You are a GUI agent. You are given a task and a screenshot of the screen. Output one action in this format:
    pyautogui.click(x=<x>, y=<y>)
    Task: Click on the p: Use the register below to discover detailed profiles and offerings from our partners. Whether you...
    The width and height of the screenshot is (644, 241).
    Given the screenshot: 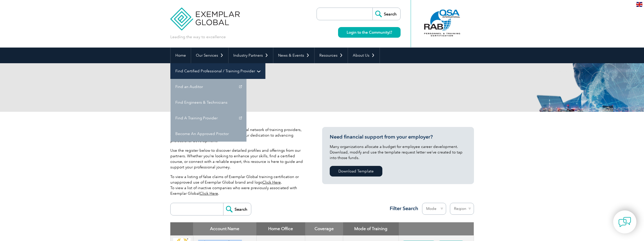 What is the action you would take?
    pyautogui.click(x=239, y=159)
    